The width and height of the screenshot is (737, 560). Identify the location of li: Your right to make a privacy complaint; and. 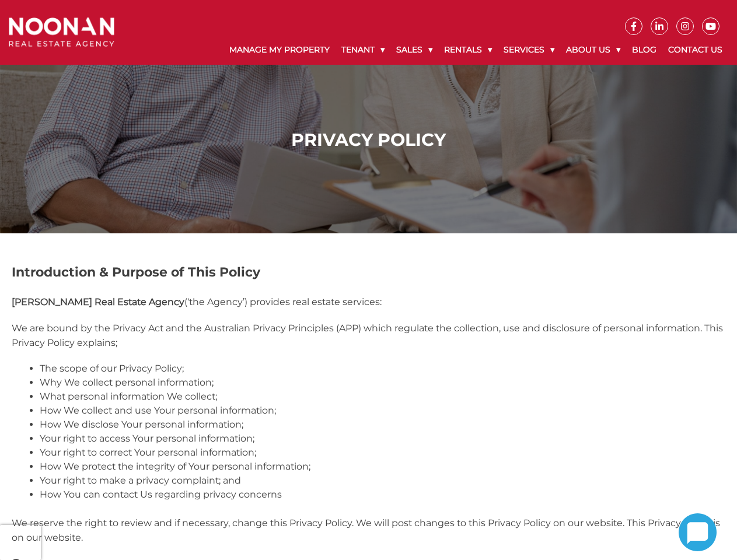
(382, 480).